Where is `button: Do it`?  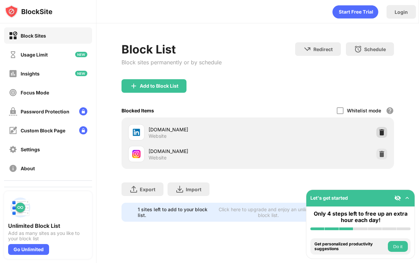
button: Do it is located at coordinates (397, 246).